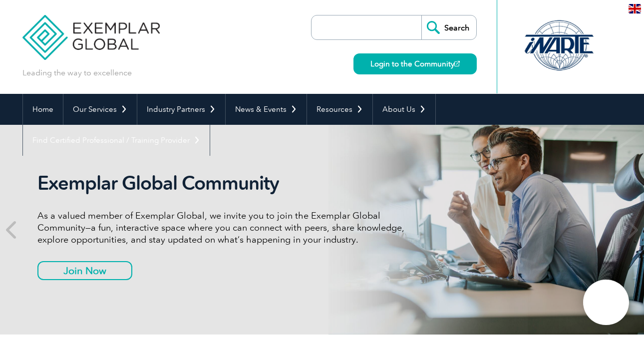 The width and height of the screenshot is (644, 340). I want to click on a: Find Certified Professional / Training Provider, so click(116, 140).